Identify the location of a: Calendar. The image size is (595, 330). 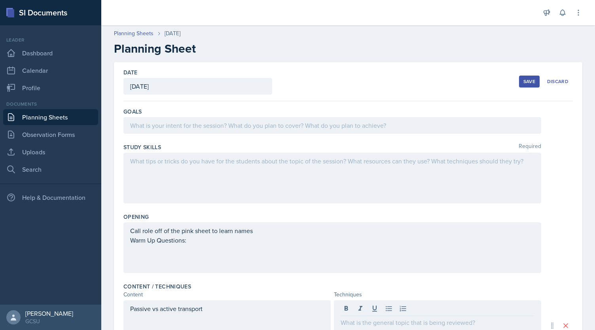
(51, 70).